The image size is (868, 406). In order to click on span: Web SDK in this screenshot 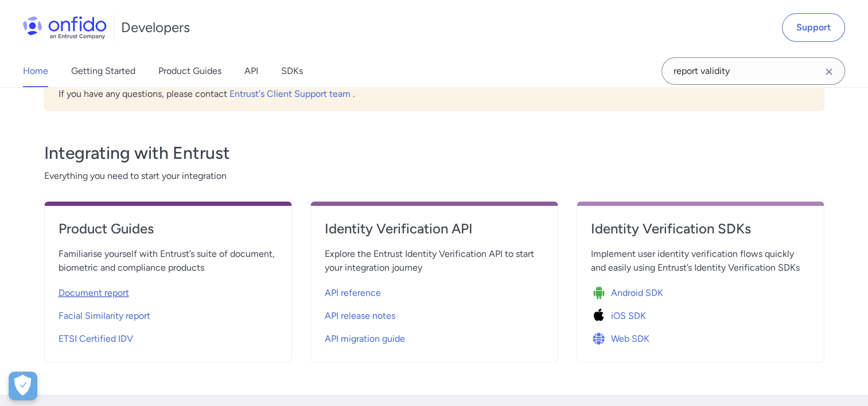, I will do `click(630, 339)`.